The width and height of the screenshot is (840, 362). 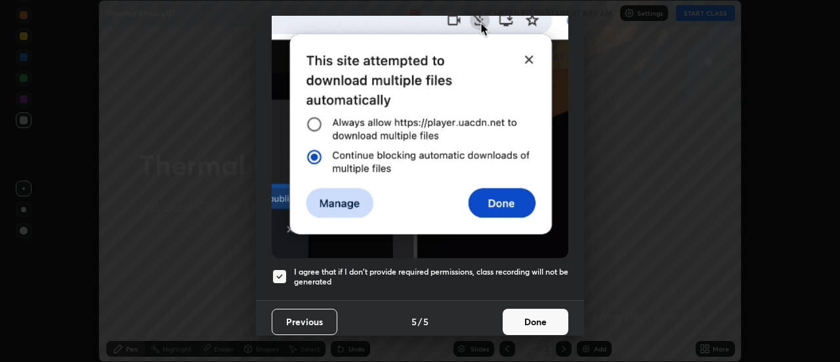 What do you see at coordinates (305, 322) in the screenshot?
I see `button: Previous` at bounding box center [305, 322].